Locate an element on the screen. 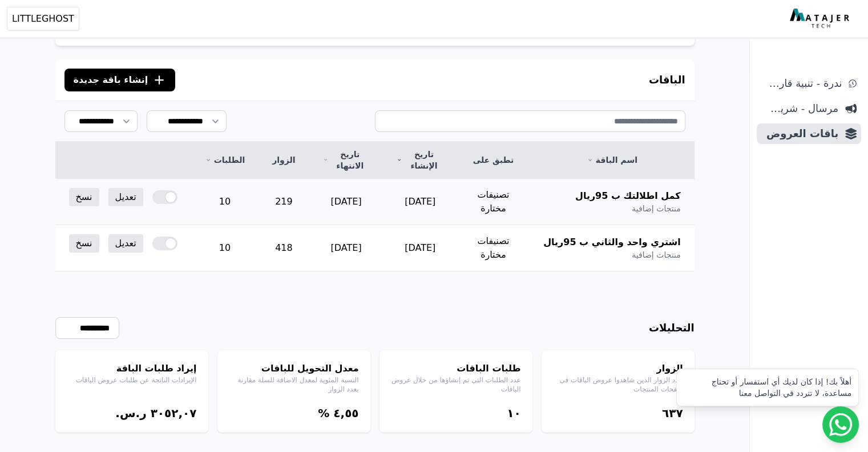 The height and width of the screenshot is (452, 868). button: LITTLEGHOST is located at coordinates (43, 19).